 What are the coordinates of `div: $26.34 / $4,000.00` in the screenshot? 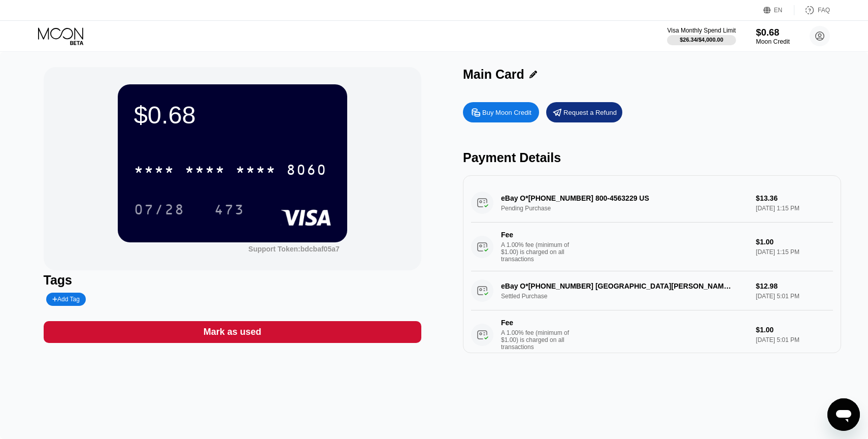 It's located at (702, 39).